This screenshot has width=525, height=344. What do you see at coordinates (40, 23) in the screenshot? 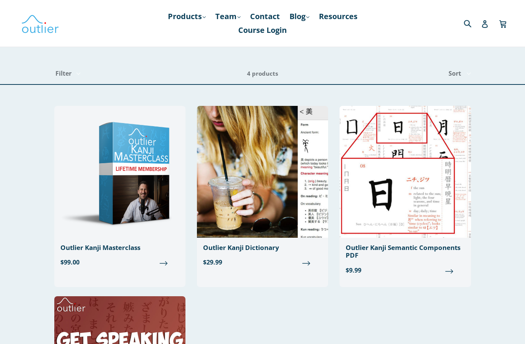
I see `img: Outlier Linguistics` at bounding box center [40, 23].